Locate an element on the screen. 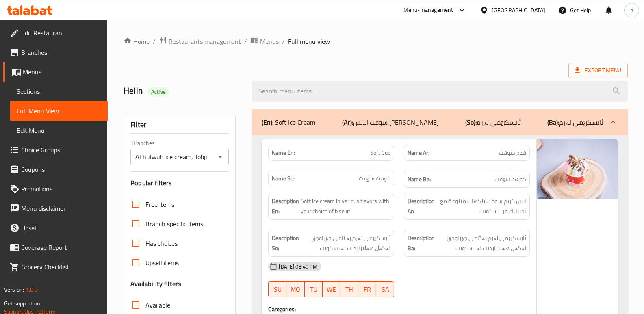 The height and width of the screenshot is (314, 644). button: MO is located at coordinates (296, 289).